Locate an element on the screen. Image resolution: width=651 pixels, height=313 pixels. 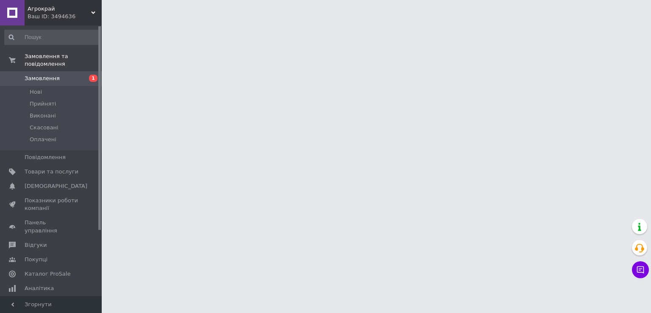
span: Прийняті is located at coordinates (43, 104).